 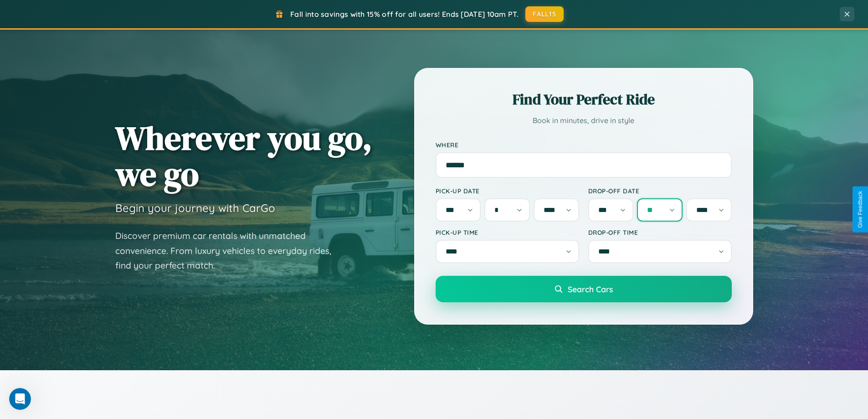 I want to click on h3: Begin your journey with CarGo, so click(x=195, y=208).